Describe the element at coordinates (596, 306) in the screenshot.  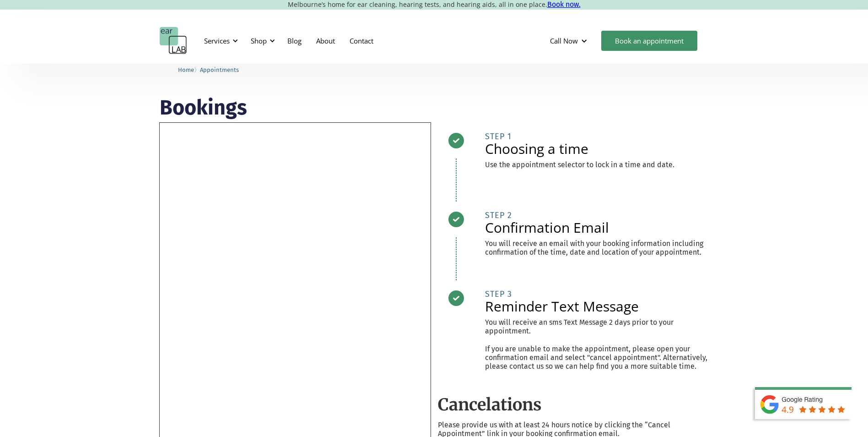
I see `h2: Reminder Text Message` at that location.